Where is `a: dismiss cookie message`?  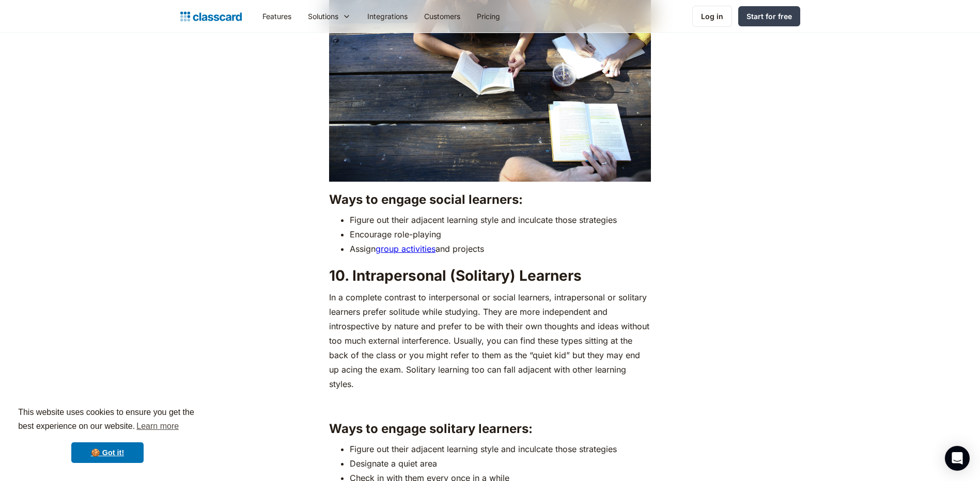 a: dismiss cookie message is located at coordinates (107, 452).